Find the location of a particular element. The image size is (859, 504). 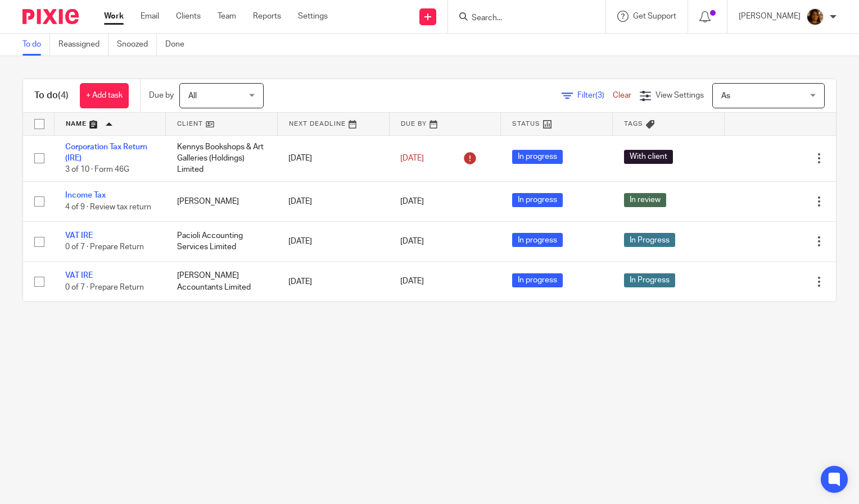

a: Team is located at coordinates (226, 17).